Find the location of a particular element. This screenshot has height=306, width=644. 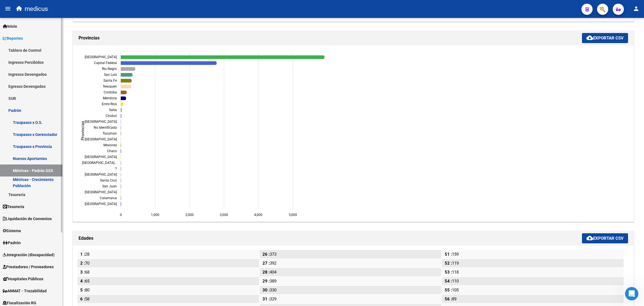

text: Mendoza is located at coordinates (110, 98).